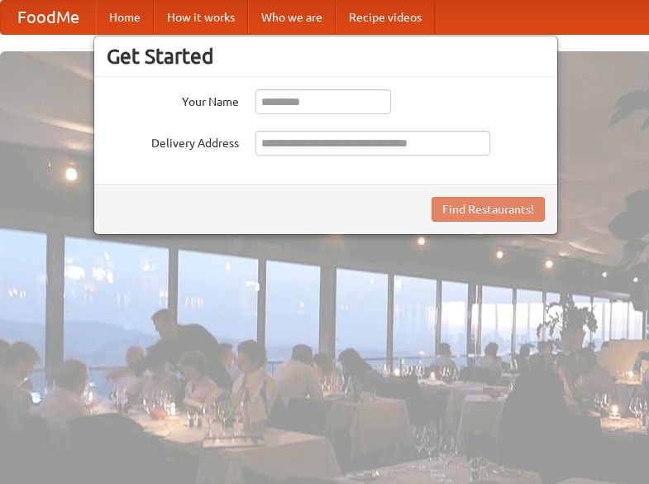 Image resolution: width=649 pixels, height=484 pixels. I want to click on a: How it works, so click(201, 17).